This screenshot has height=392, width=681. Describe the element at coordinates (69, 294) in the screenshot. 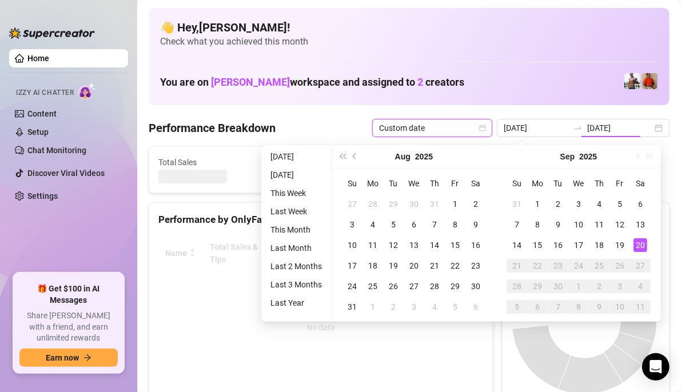

I see `span: 🎁 Get $100 in AI Messages` at that location.